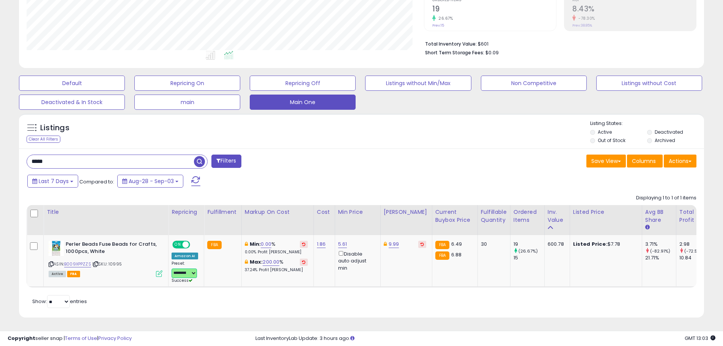  What do you see at coordinates (680, 161) in the screenshot?
I see `button: Actions` at bounding box center [680, 161].